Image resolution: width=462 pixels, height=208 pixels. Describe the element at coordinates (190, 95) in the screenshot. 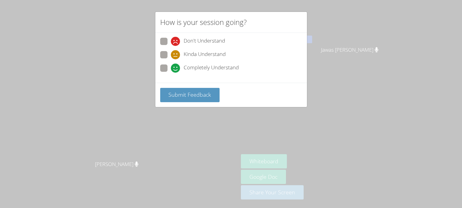

I see `span: Submit Feedback` at that location.